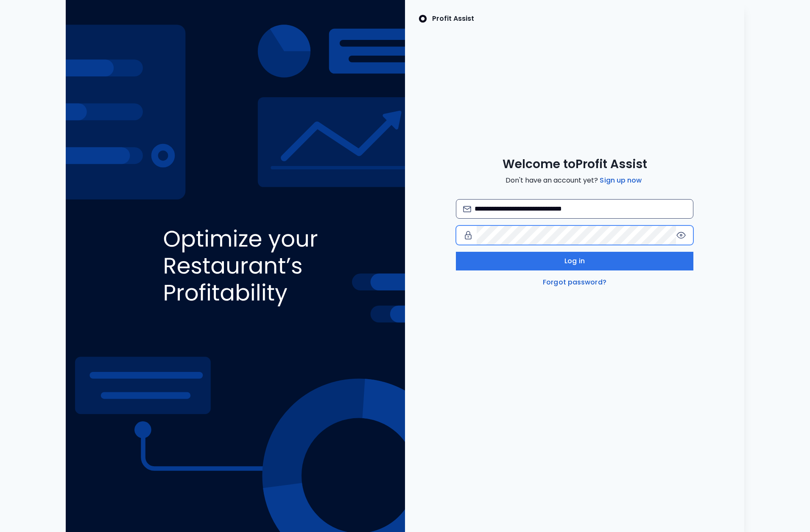  I want to click on span: Don't have an account yet?, so click(574, 180).